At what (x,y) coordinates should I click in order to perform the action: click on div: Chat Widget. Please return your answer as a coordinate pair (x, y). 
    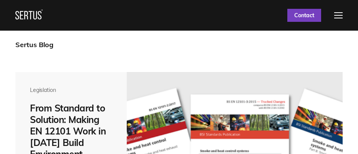
    Looking at the image, I should click on (339, 136).